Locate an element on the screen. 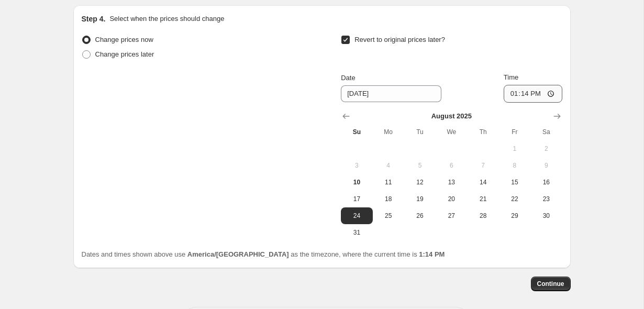 This screenshot has height=309, width=644. b: 1:14 PM is located at coordinates (431, 254).